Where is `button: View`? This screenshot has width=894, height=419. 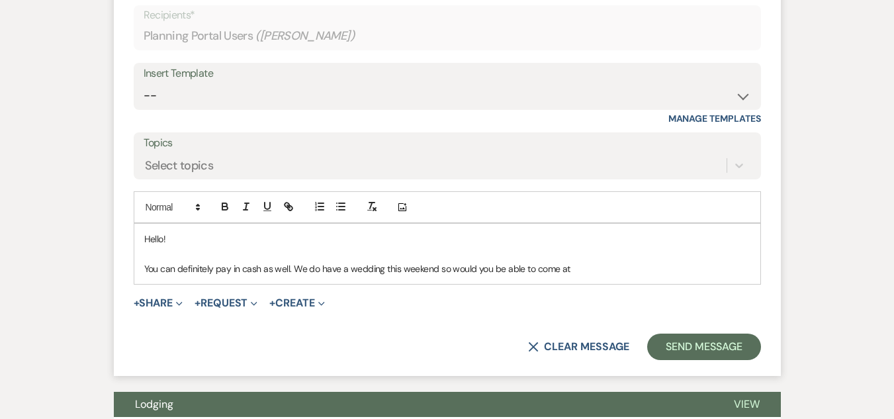
button: View is located at coordinates (747, 405).